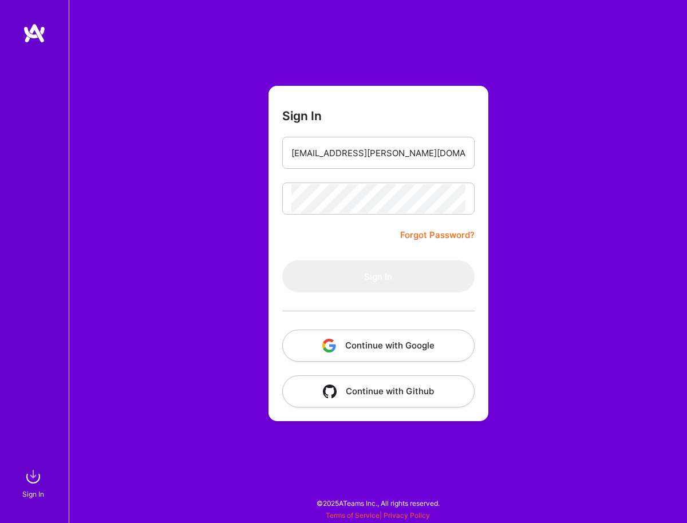  What do you see at coordinates (353, 515) in the screenshot?
I see `a: Terms of Service` at bounding box center [353, 515].